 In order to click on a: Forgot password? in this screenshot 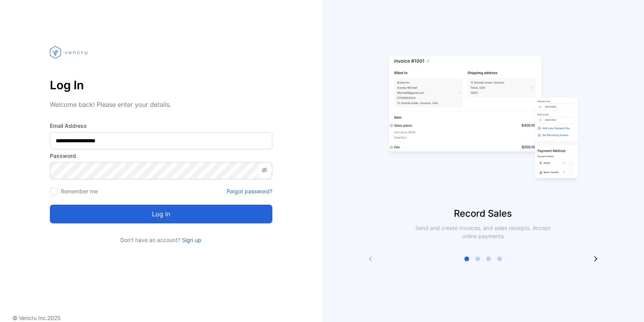, I will do `click(249, 191)`.